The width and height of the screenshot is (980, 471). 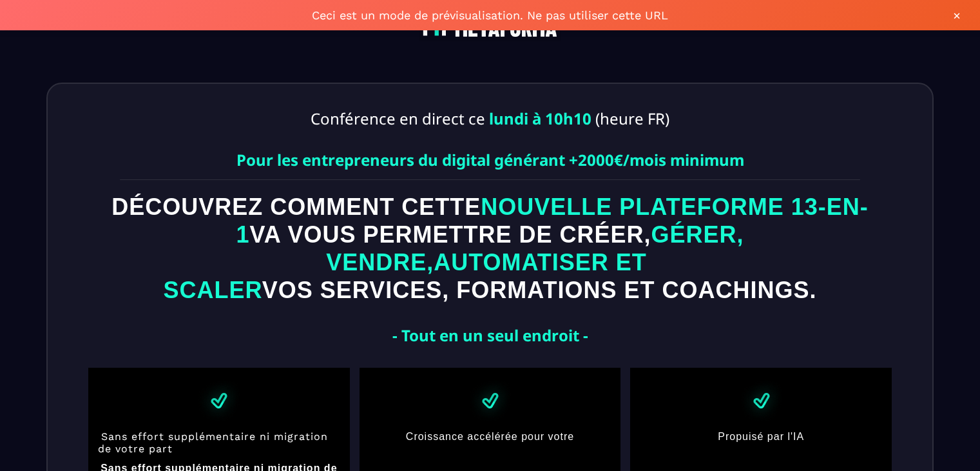 I want to click on b: lundi à 10h10, so click(x=540, y=118).